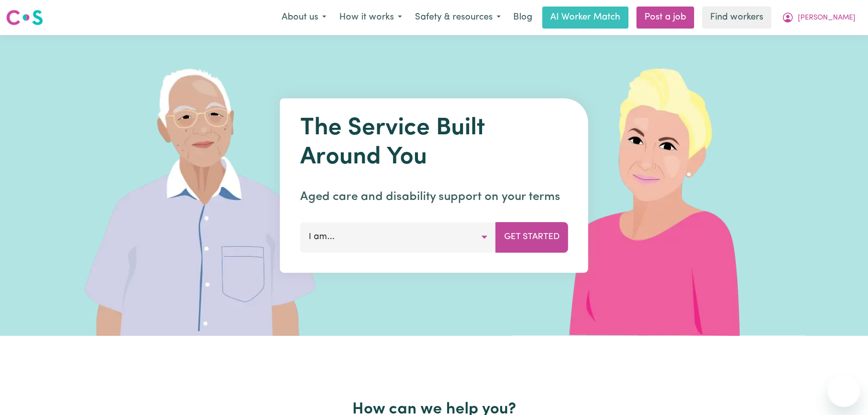  What do you see at coordinates (736, 18) in the screenshot?
I see `a: Find workers` at bounding box center [736, 18].